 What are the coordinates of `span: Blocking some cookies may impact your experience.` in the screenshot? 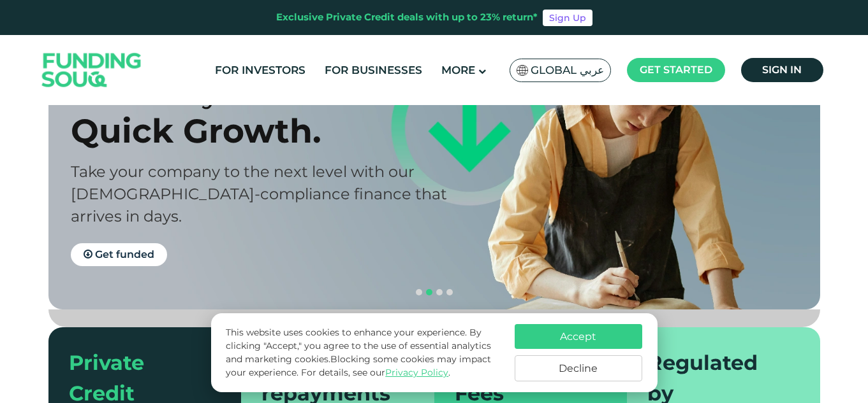 It's located at (358, 366).